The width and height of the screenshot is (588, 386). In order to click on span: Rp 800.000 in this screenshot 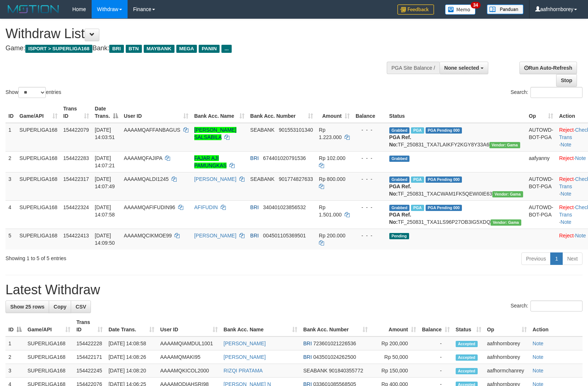, I will do `click(332, 179)`.